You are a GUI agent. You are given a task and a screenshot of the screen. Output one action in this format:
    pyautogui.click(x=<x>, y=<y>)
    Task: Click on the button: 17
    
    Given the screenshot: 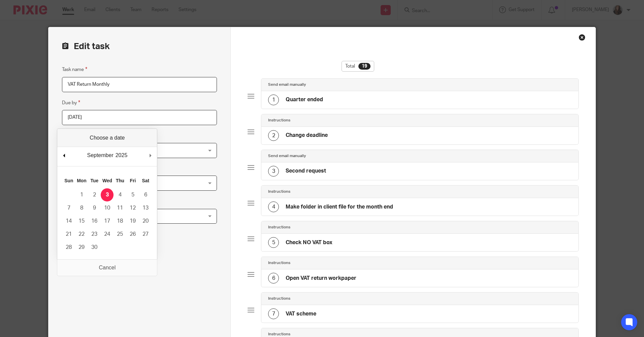 What is the action you would take?
    pyautogui.click(x=107, y=221)
    